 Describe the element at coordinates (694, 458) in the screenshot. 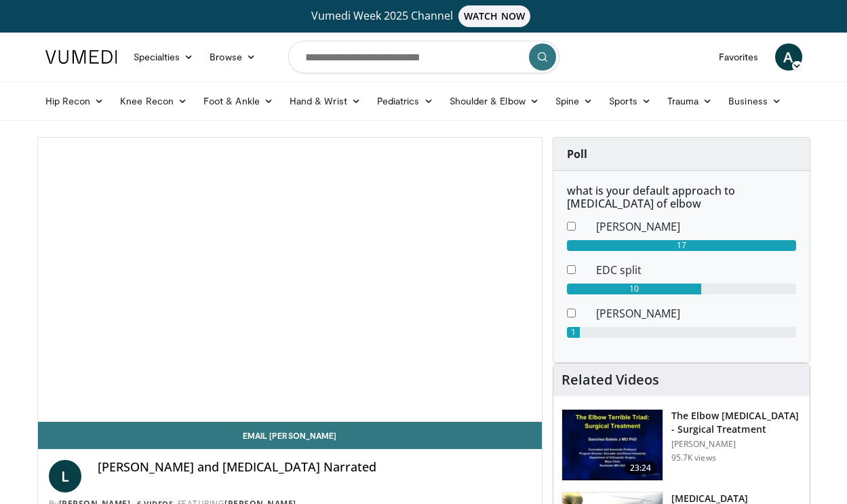

I see `p: 95.7K views` at that location.